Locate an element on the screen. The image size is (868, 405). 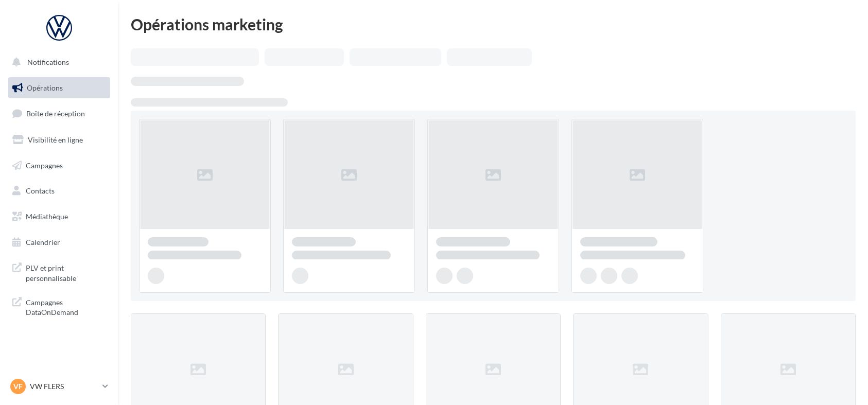
p: VW FLERS is located at coordinates (64, 387).